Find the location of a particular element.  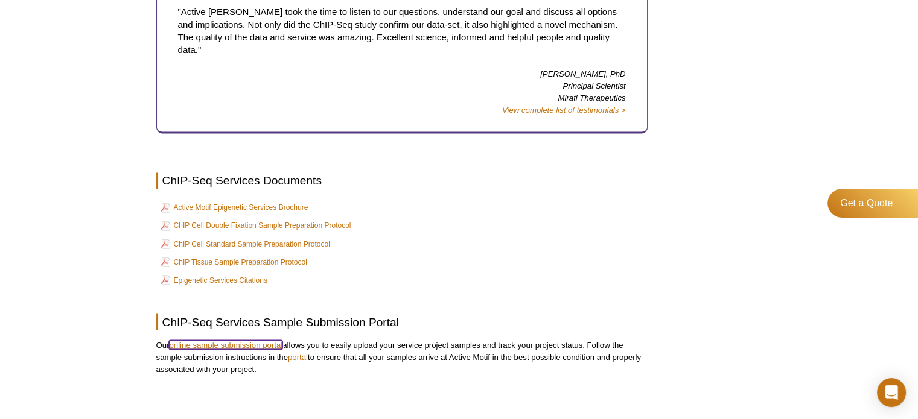

a: ChIP Tissue Sample Preparation Protocol is located at coordinates (233, 262).